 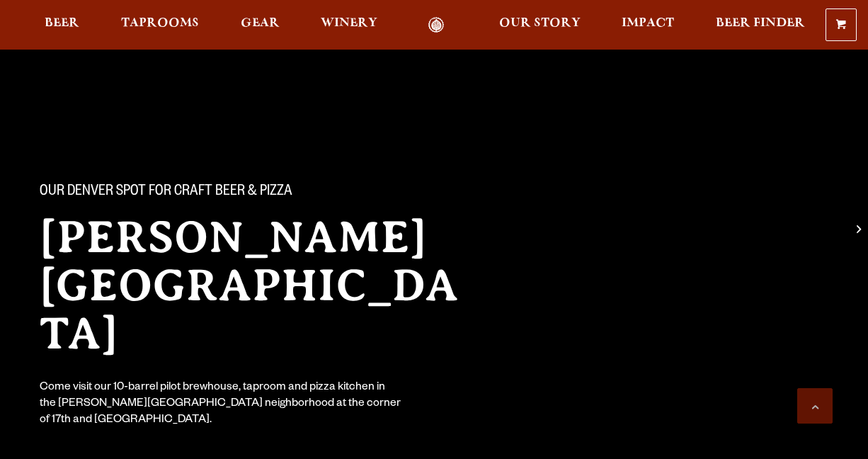 I want to click on span: Taprooms, so click(x=160, y=23).